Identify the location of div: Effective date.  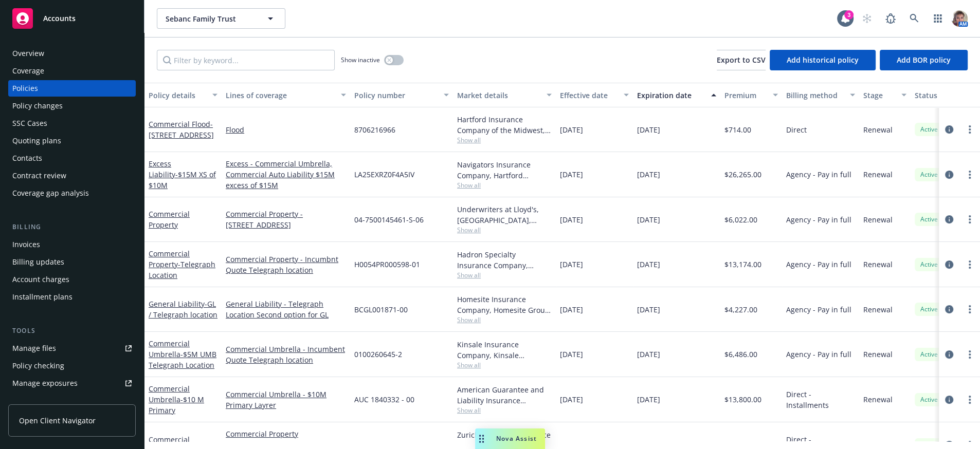
(589, 95).